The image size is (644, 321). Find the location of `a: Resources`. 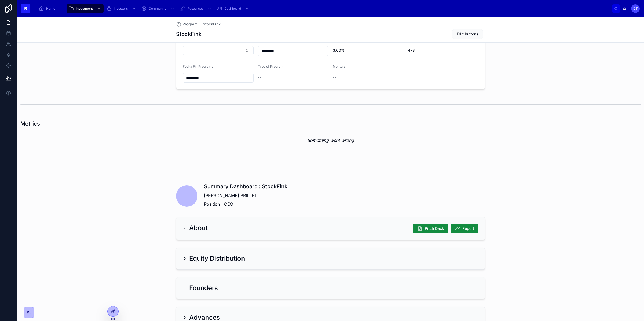

a: Resources is located at coordinates (196, 9).